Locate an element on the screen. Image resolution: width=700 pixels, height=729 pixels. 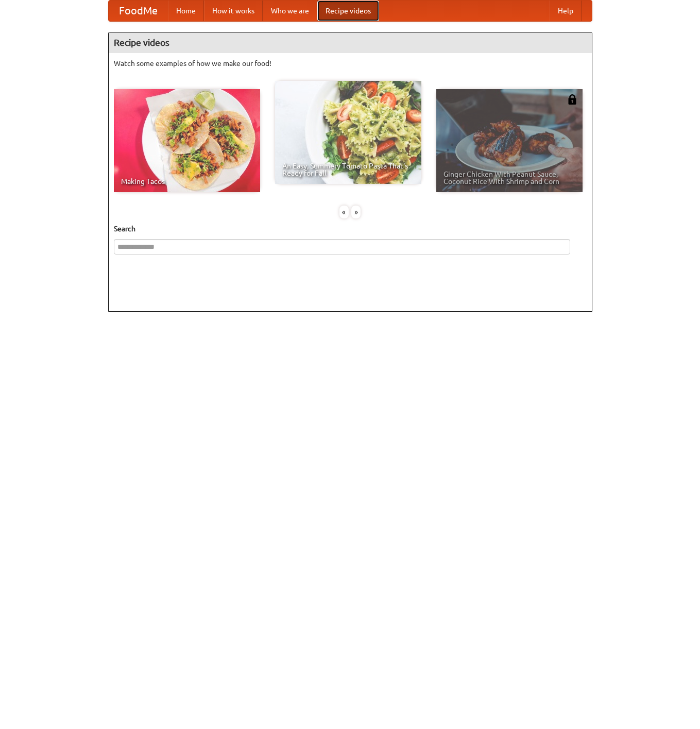
a: An Easy, Summery Tomato Pasta That's Ready for Fall is located at coordinates (348, 132).